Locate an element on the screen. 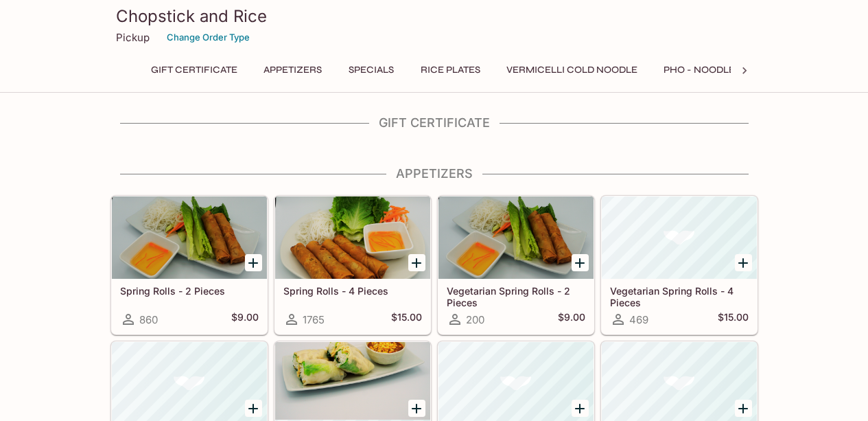 This screenshot has height=421, width=868. span: 200 is located at coordinates (474, 319).